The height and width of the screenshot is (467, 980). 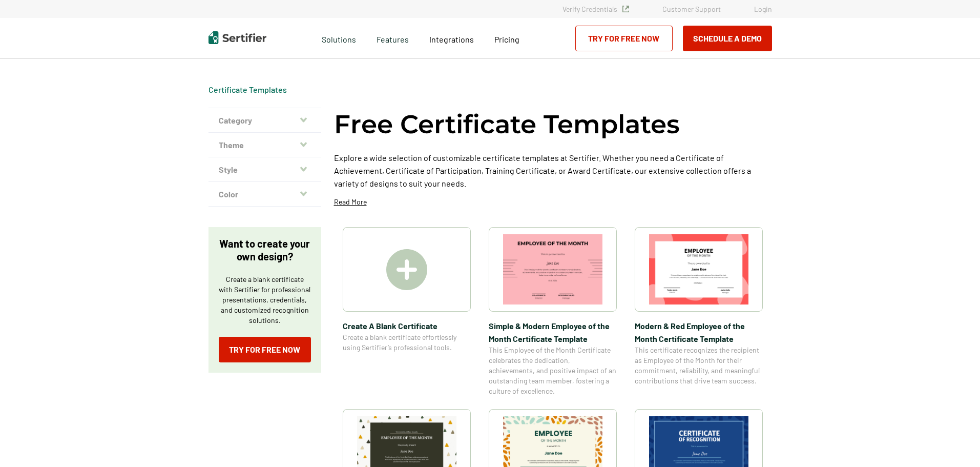 What do you see at coordinates (407, 326) in the screenshot?
I see `span: Create A Blank Certificate` at bounding box center [407, 326].